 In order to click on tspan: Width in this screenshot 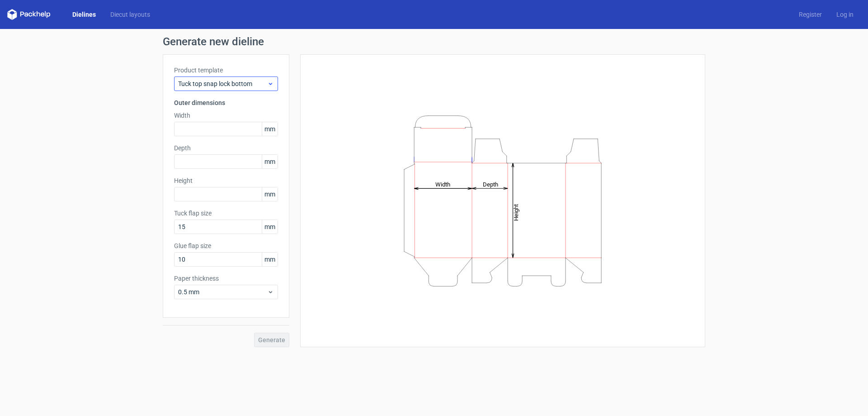, I will do `click(443, 184)`.